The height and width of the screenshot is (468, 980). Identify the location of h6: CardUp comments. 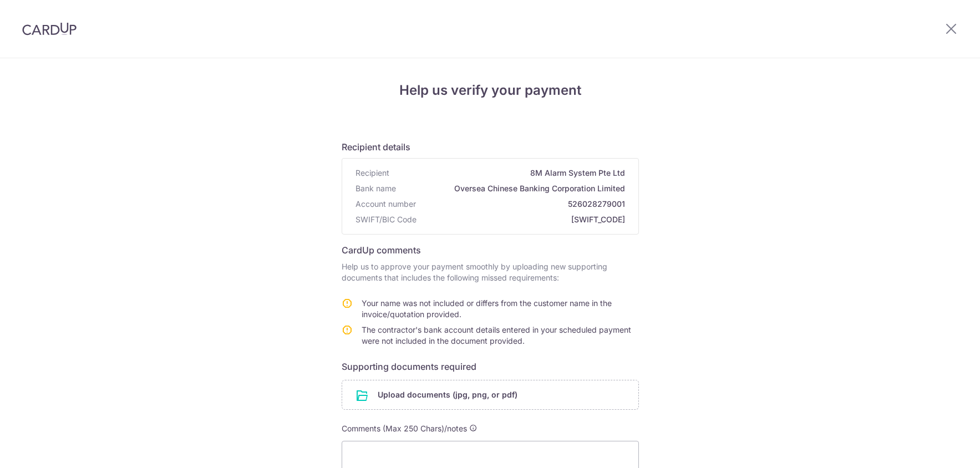
(490, 250).